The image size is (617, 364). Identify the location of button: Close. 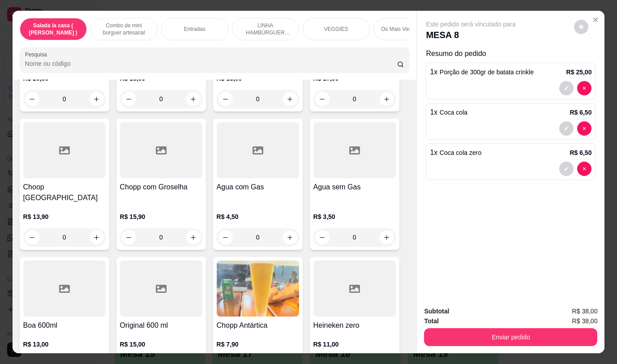
(596, 20).